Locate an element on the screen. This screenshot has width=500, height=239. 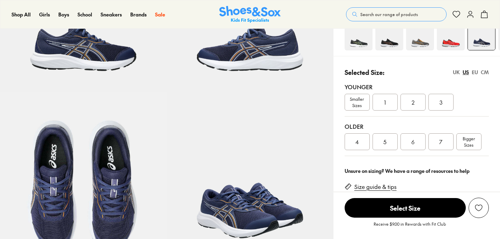
span: Sale is located at coordinates (160, 14).